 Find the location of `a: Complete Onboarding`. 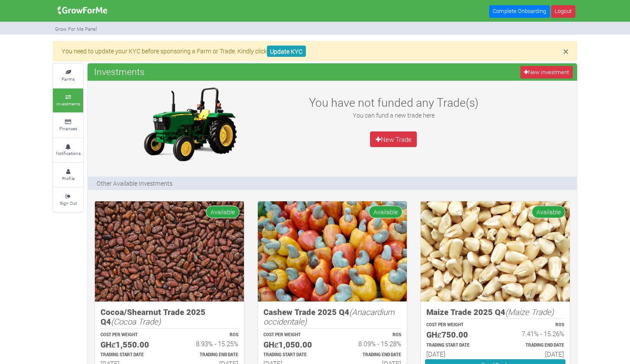

a: Complete Onboarding is located at coordinates (520, 11).